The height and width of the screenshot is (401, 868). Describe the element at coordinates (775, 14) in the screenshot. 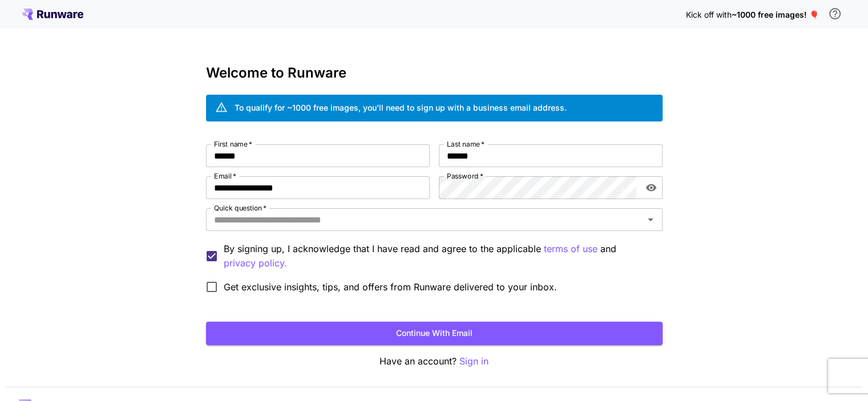

I see `span: ~1000 free images! 🎈` at that location.